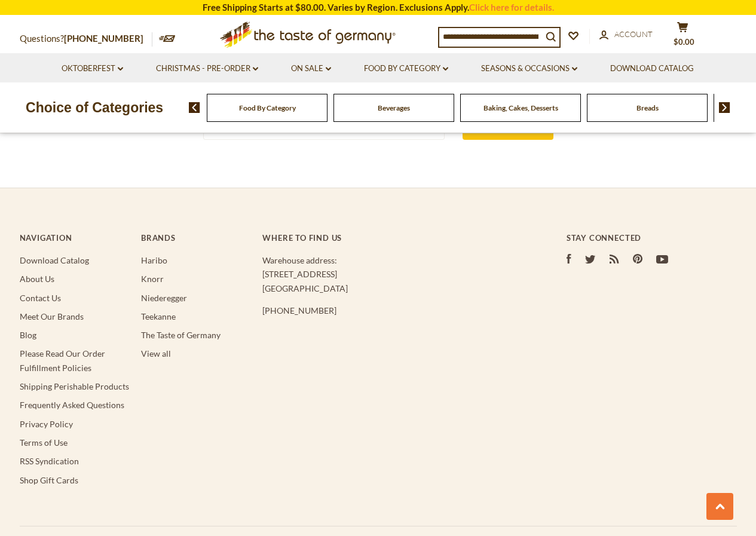 Image resolution: width=756 pixels, height=536 pixels. What do you see at coordinates (626, 34) in the screenshot?
I see `a: Account` at bounding box center [626, 34].